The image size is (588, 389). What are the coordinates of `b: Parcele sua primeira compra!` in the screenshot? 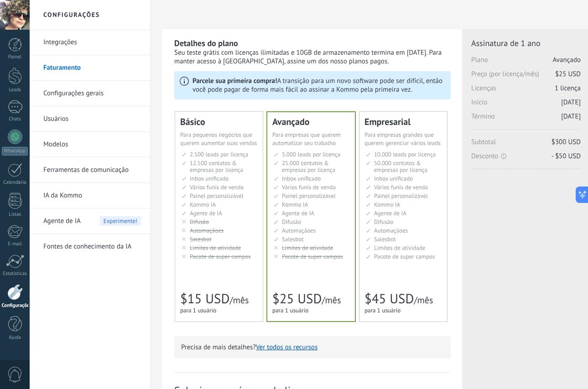 It's located at (235, 80).